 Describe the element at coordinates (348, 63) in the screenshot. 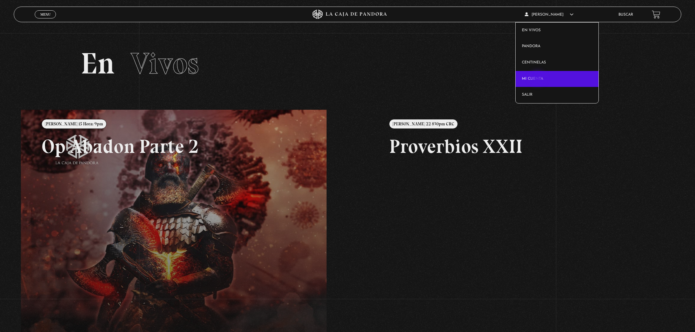

I see `h2: En` at that location.